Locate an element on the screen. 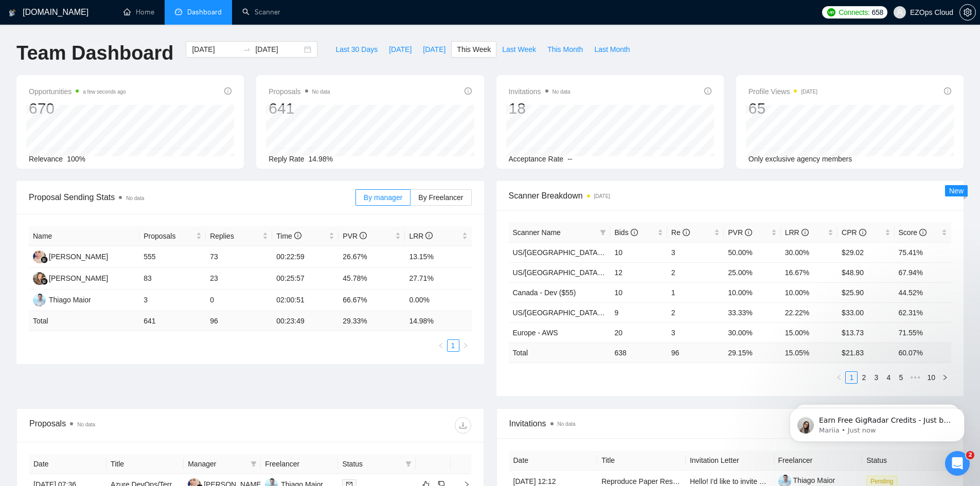 This screenshot has width=980, height=486. td: 2 is located at coordinates (695, 272).